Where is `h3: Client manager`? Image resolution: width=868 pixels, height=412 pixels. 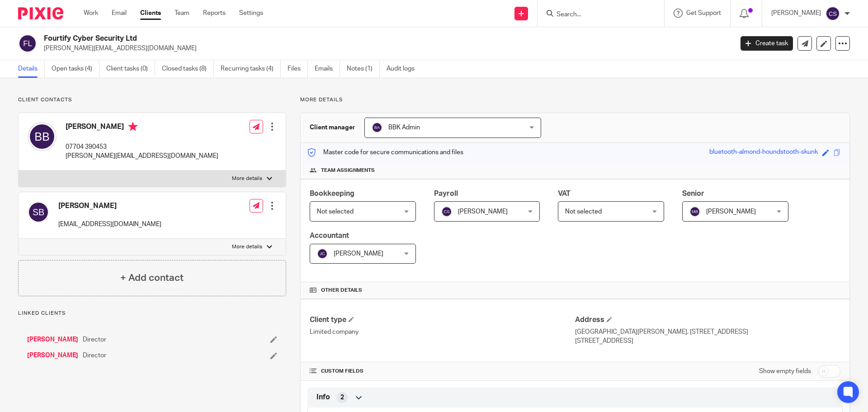
h3: Client manager is located at coordinates (332, 127).